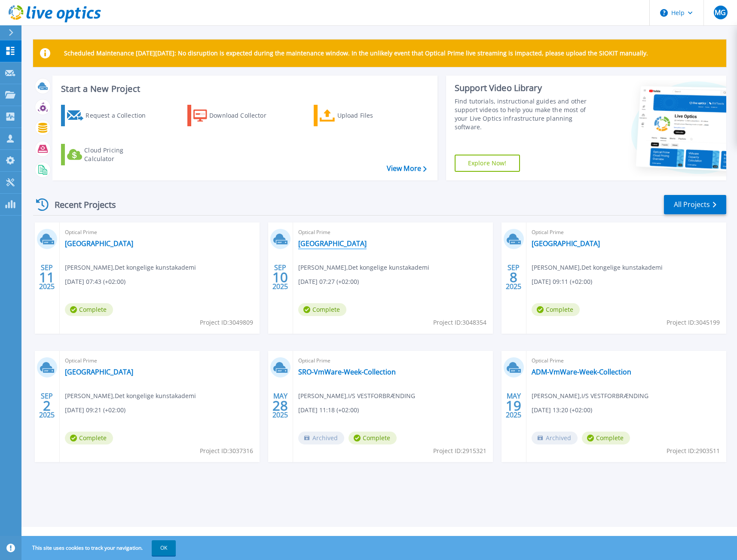 The height and width of the screenshot is (560, 737). What do you see at coordinates (109, 115) in the screenshot?
I see `a: Request a Collection` at bounding box center [109, 115].